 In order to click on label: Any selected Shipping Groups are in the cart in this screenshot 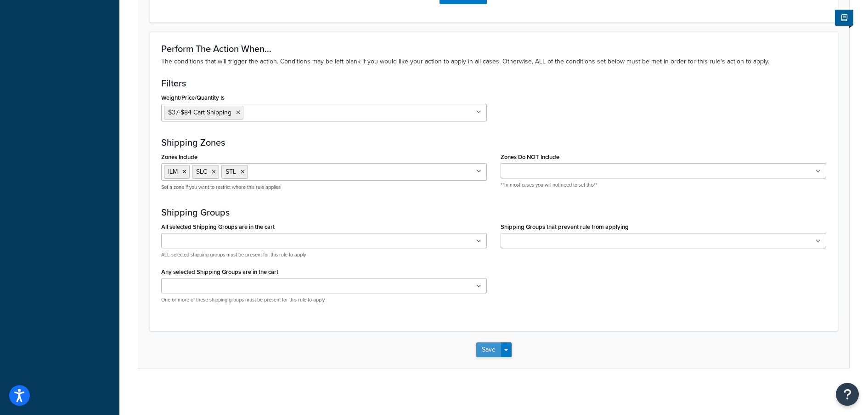, I will do `click(220, 272)`.